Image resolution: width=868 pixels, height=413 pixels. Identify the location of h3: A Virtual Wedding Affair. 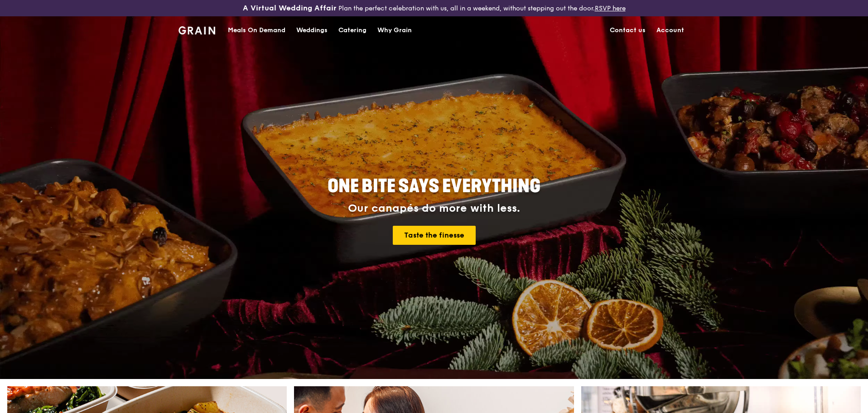
(290, 8).